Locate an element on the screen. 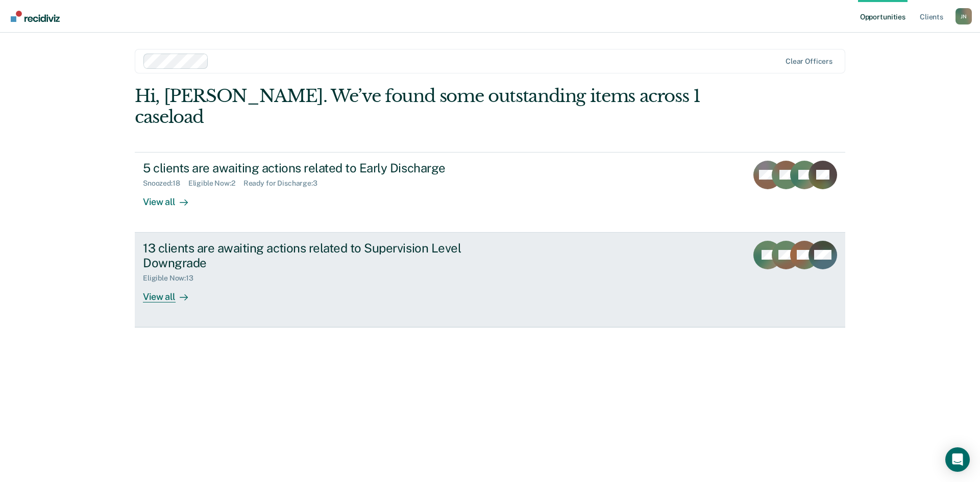 The height and width of the screenshot is (482, 980). div: Snoozed : 18 is located at coordinates (165, 184).